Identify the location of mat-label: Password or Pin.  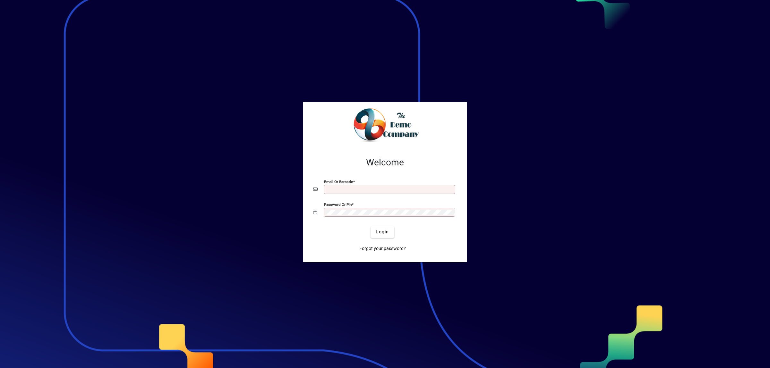
(338, 204).